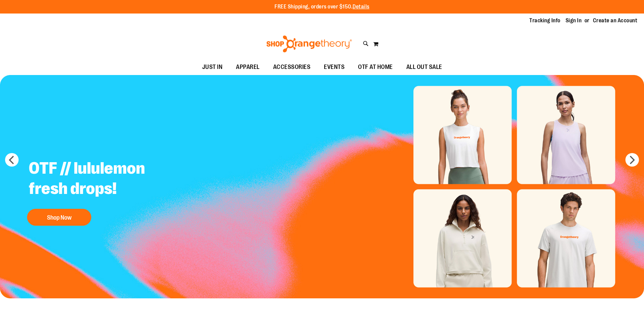 The height and width of the screenshot is (322, 644). Describe the element at coordinates (309, 44) in the screenshot. I see `img: Shop Orangetheory` at that location.